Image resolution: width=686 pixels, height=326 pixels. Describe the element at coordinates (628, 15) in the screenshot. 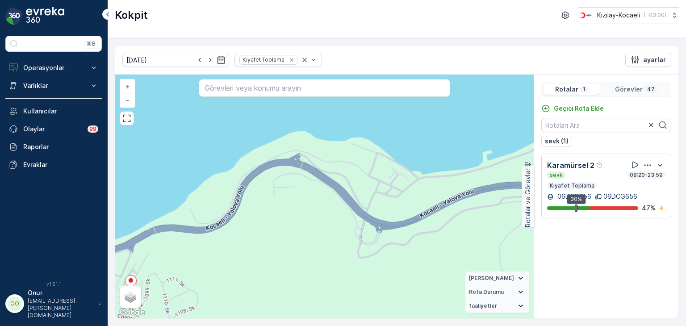

I see `button: Kızılay-Kocaeli(+03:00)` at that location.